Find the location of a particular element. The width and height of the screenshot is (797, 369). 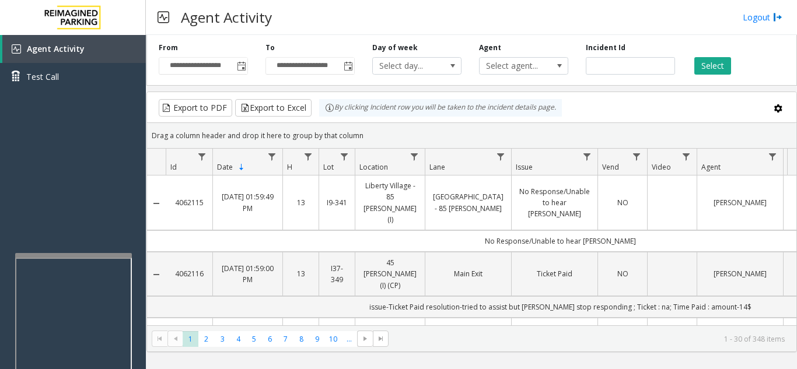

button: Export to Excel is located at coordinates (273, 108).